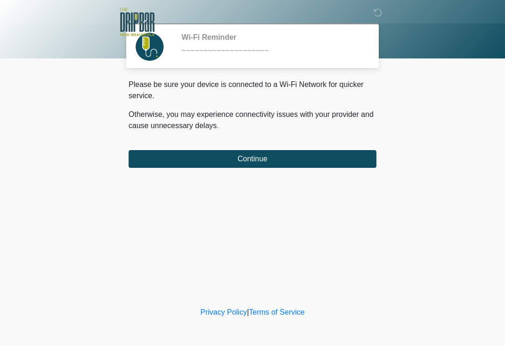 The image size is (505, 346). What do you see at coordinates (253, 159) in the screenshot?
I see `button: Continue` at bounding box center [253, 159].